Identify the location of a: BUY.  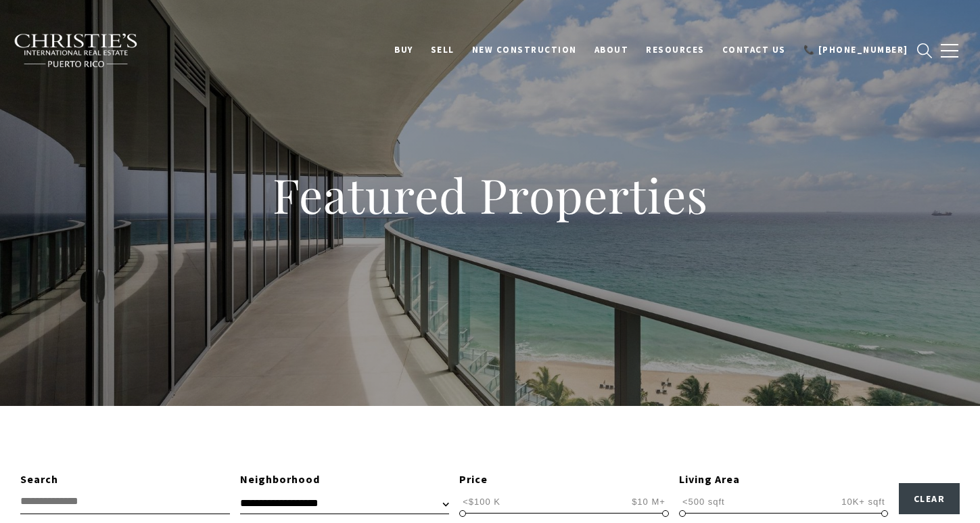
(403, 51).